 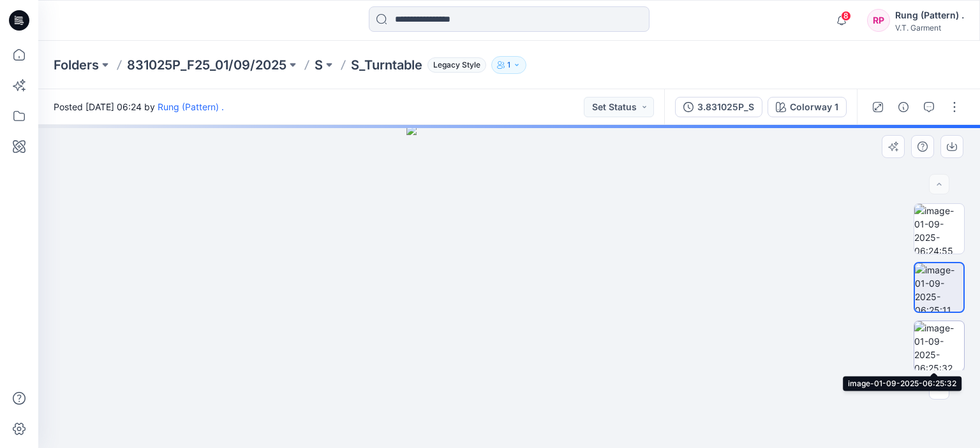 What do you see at coordinates (846, 16) in the screenshot?
I see `span: 8` at bounding box center [846, 16].